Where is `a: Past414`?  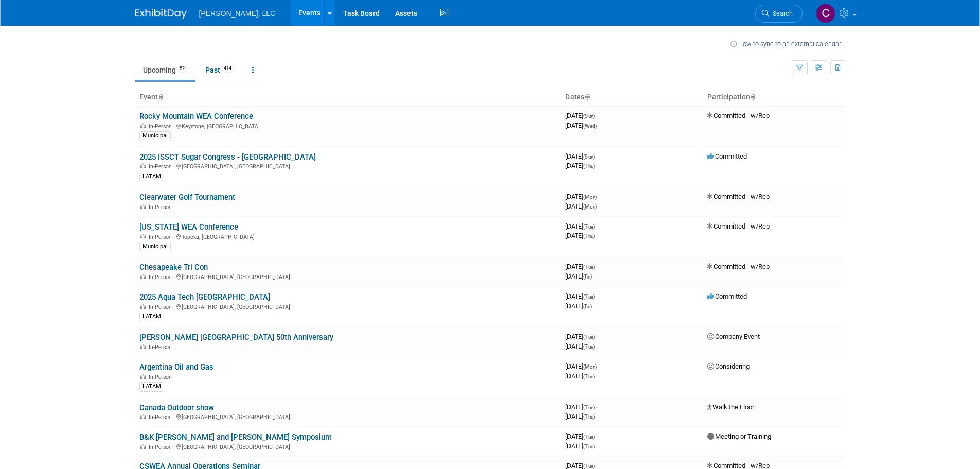
a: Past414 is located at coordinates (220, 70).